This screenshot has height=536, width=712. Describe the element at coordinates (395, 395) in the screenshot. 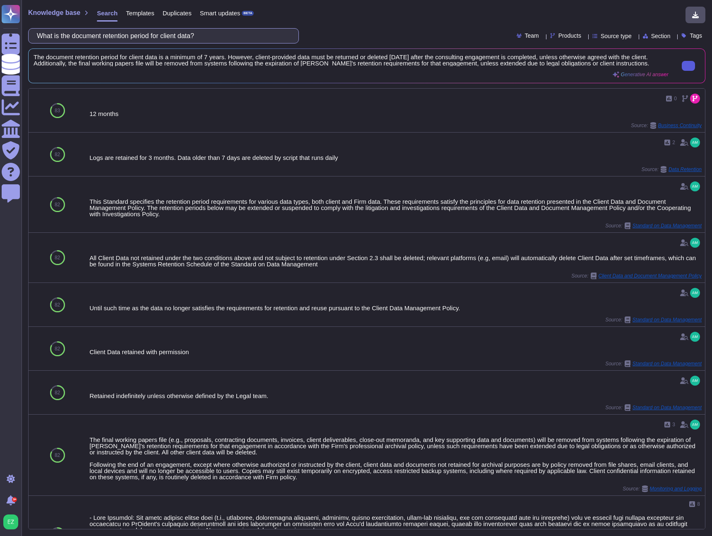

I see `div: Retained indefinitely unless otherwise defined by the Legal team.` at that location.